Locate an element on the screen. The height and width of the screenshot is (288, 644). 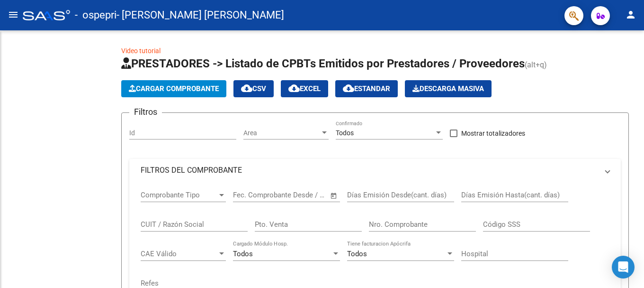
input: Fecha inicio is located at coordinates (252, 195).